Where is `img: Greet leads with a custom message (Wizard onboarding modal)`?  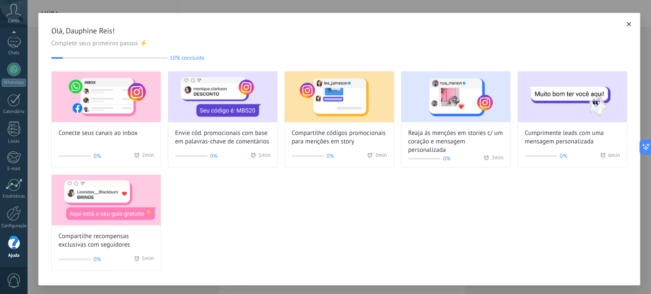
img: Greet leads with a custom message (Wizard onboarding modal) is located at coordinates (572, 97).